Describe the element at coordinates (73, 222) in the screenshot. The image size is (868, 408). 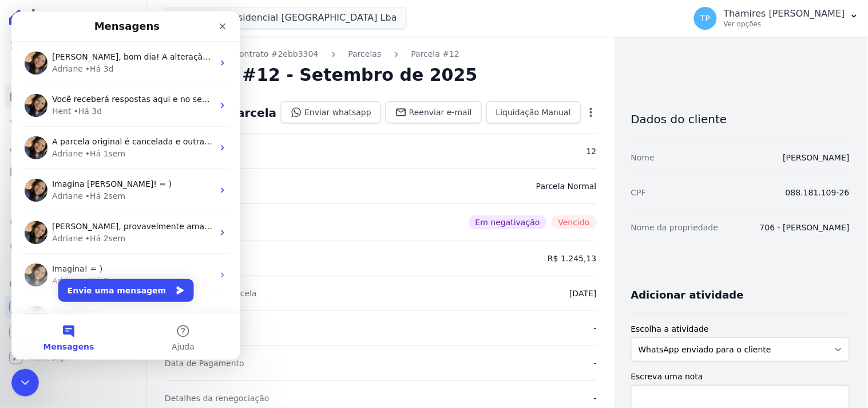
I see `a: Crédito` at that location.